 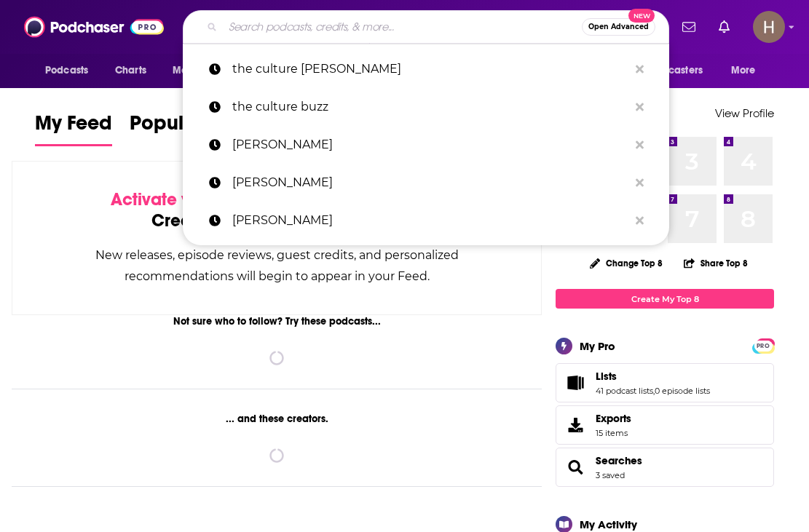 What do you see at coordinates (618, 27) in the screenshot?
I see `span: Open Advanced` at bounding box center [618, 27].